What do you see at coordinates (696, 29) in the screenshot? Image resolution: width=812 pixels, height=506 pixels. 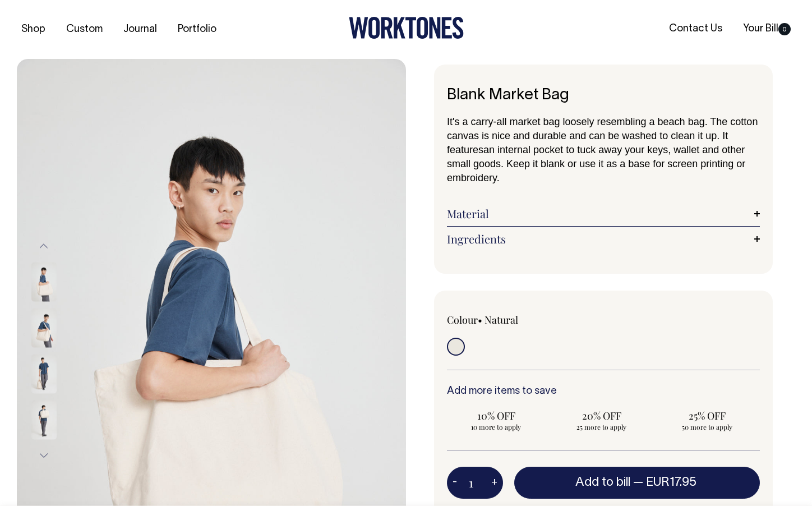 I see `a: Contact Us` at bounding box center [696, 29].